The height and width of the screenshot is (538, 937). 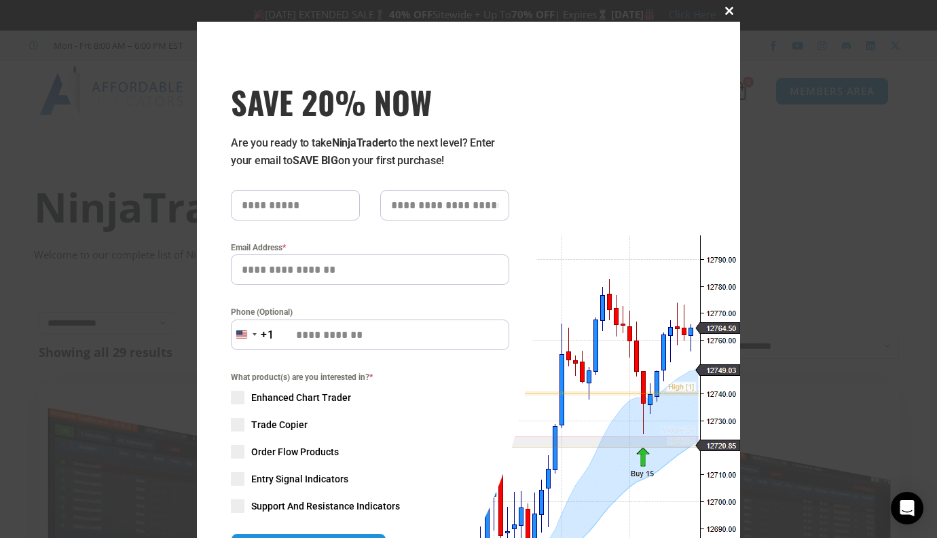 I want to click on strong: SAVE BIG, so click(x=315, y=160).